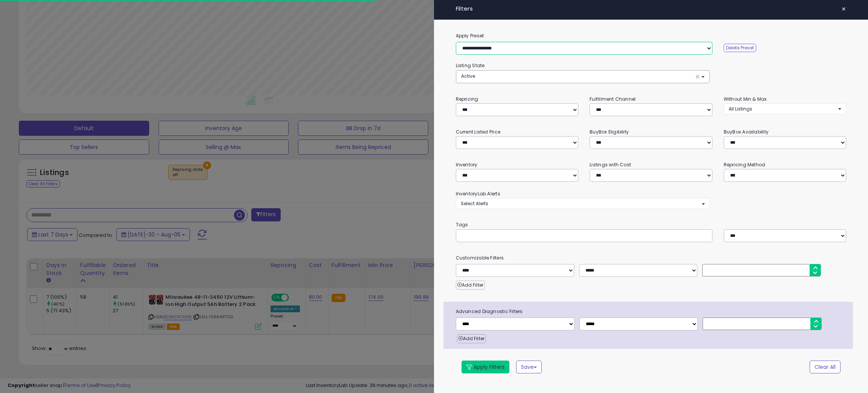  What do you see at coordinates (610, 132) in the screenshot?
I see `small: BuyBox Eligibility` at bounding box center [610, 132].